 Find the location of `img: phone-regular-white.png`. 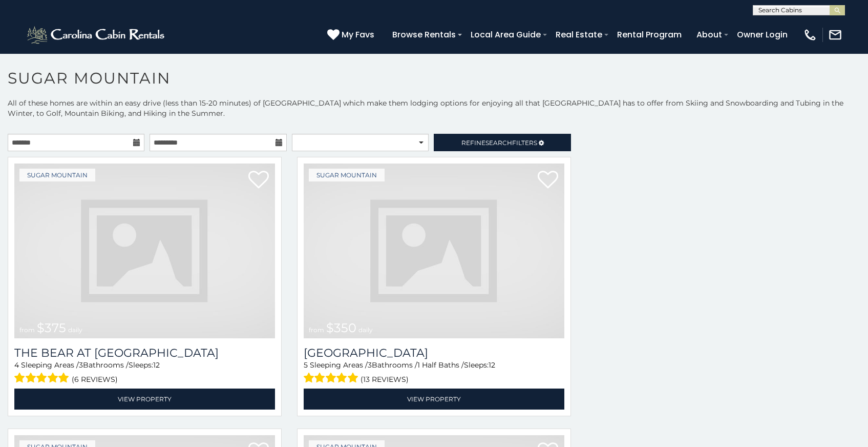

img: phone-regular-white.png is located at coordinates (811, 35).